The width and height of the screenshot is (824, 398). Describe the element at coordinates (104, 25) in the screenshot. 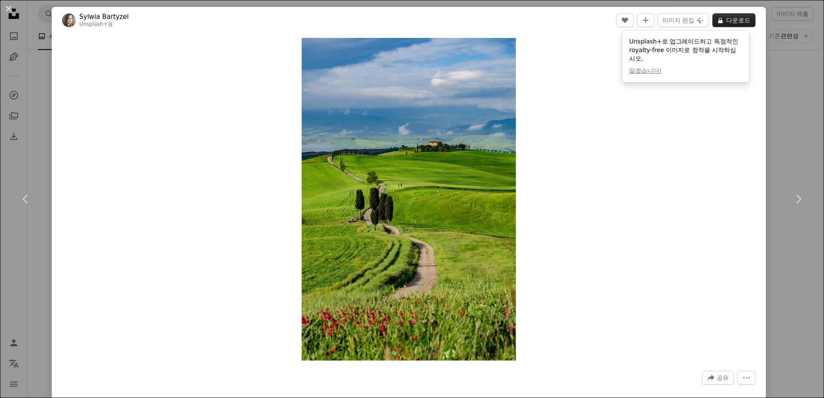

I see `div: 용` at that location.